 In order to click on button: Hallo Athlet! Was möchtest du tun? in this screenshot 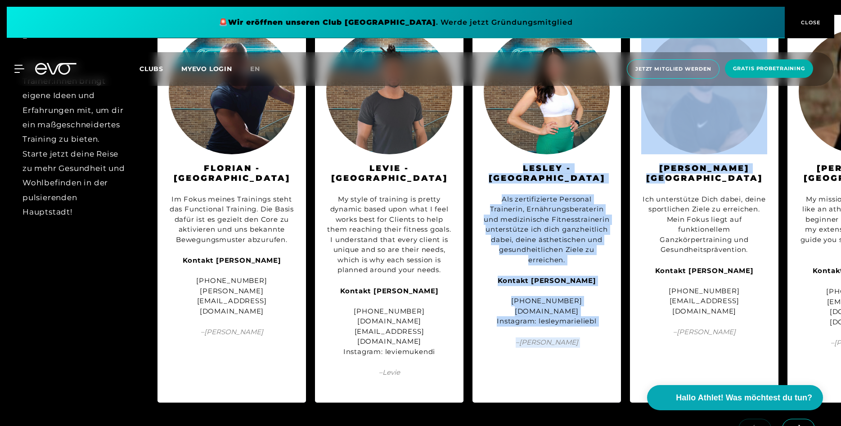, I will do `click(735, 398)`.